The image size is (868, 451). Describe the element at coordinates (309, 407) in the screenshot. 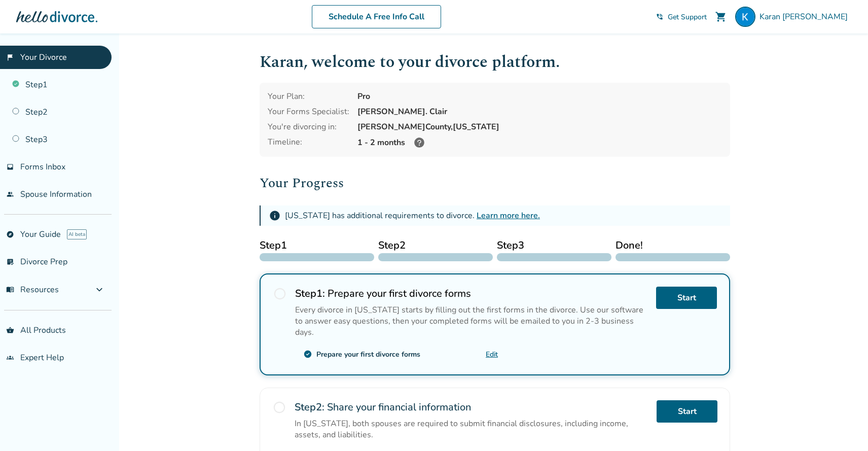

I see `strong: Step 2 :` at that location.